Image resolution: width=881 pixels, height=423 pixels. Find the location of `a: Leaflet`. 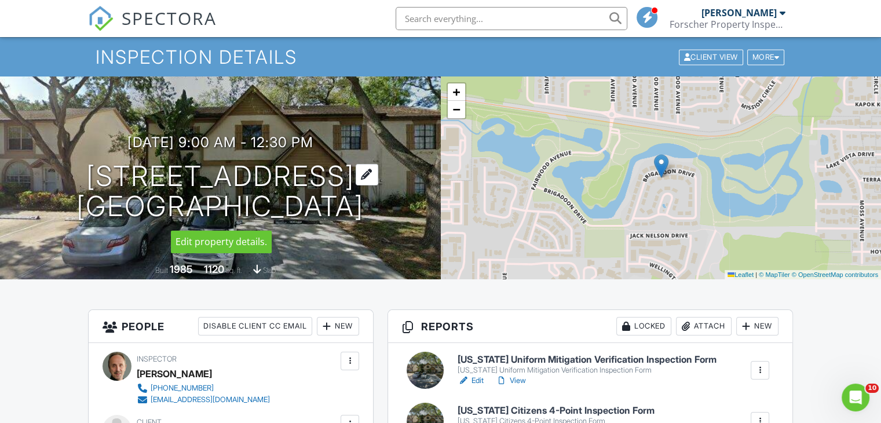

a: Leaflet is located at coordinates (740, 275).